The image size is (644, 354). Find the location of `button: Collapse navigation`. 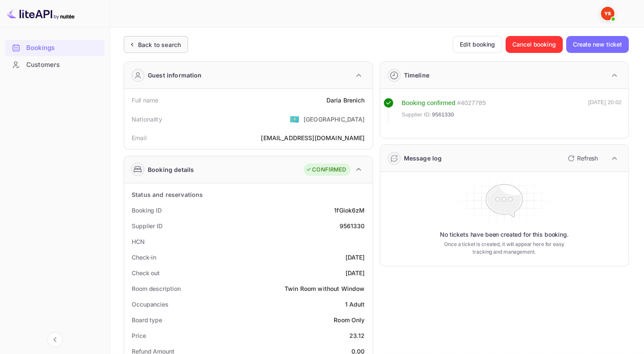

button: Collapse navigation is located at coordinates (55, 339).